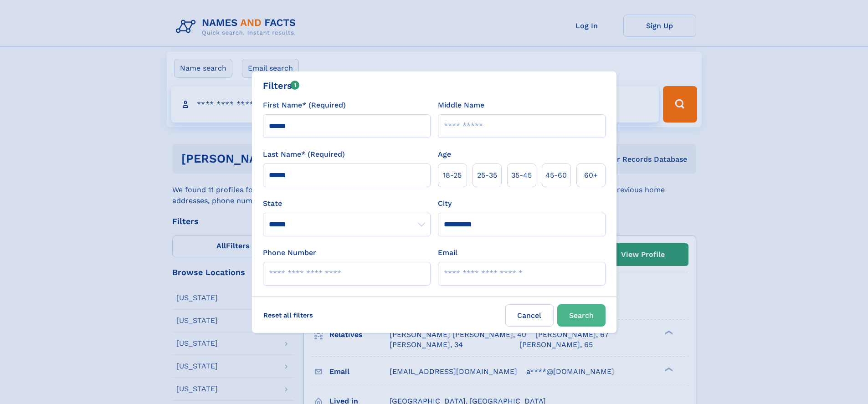 This screenshot has width=868, height=404. I want to click on button: Search, so click(582, 316).